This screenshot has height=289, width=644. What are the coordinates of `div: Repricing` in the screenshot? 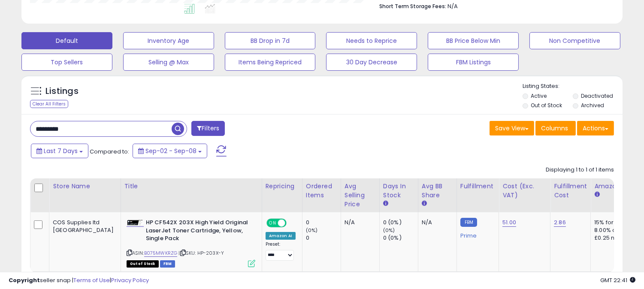 It's located at (282, 186).